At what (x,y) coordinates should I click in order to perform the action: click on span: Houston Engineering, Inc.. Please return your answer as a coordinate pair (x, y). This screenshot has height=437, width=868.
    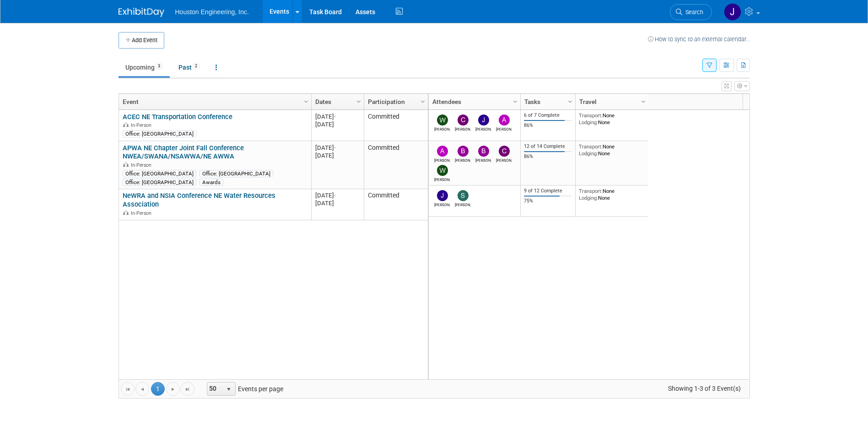
    Looking at the image, I should click on (212, 12).